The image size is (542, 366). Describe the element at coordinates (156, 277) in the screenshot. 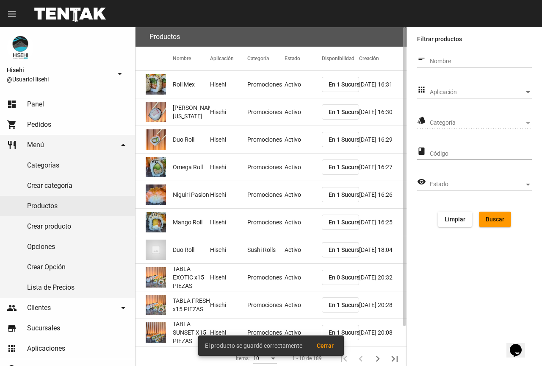

I see `img: 1df1c05c-99f3-4c73-bd06-f93cb6a87eb1.jpeg` at that location.